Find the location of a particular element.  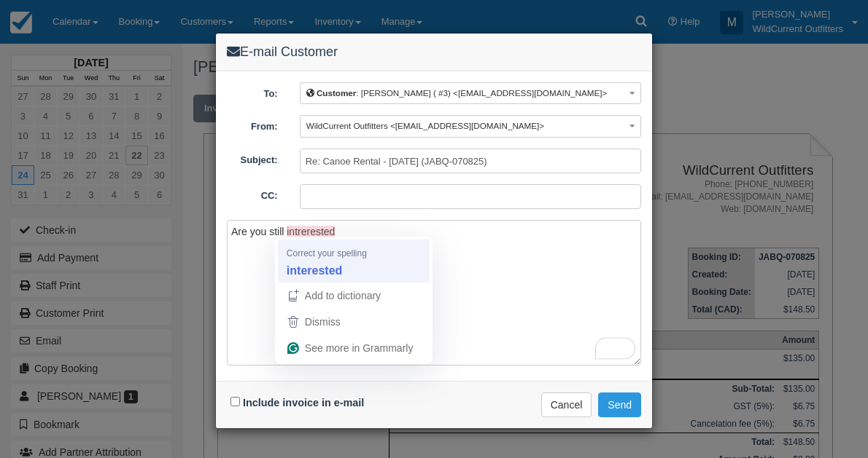

textarea: To enrich screen reader interactions, please activate Accessibility in Grammarly extension settings is located at coordinates (434, 293).